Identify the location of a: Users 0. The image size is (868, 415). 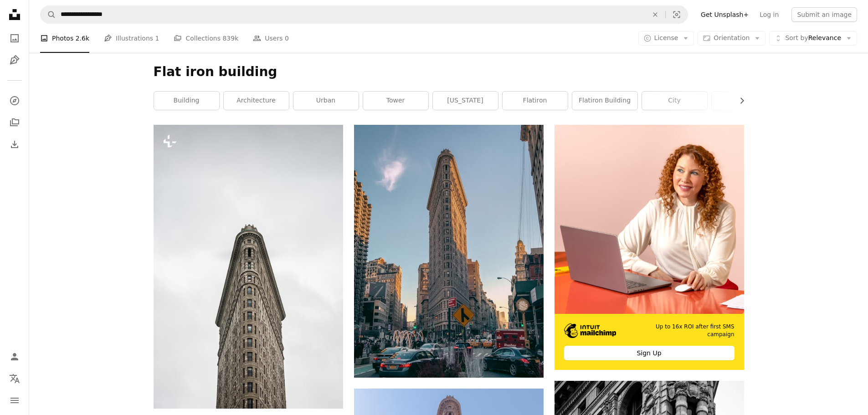
(271, 39).